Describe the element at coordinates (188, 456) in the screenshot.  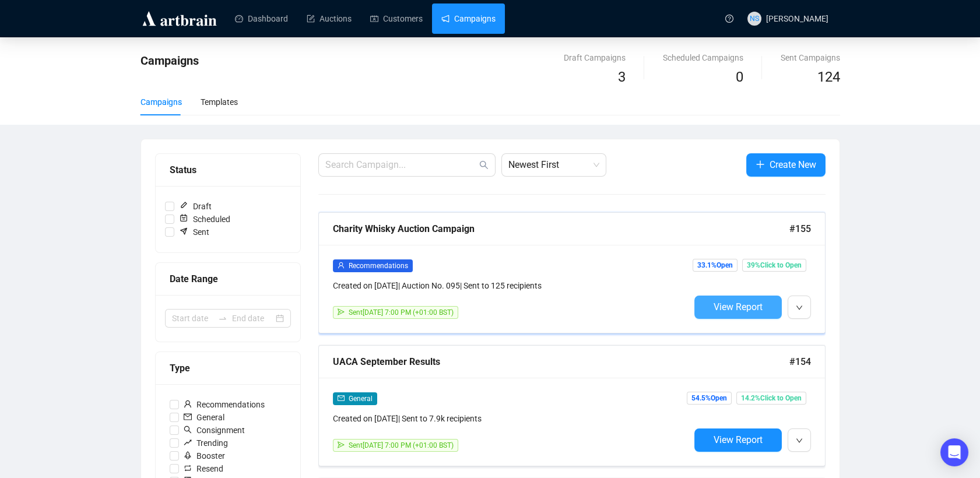
I see `span: rocket` at that location.